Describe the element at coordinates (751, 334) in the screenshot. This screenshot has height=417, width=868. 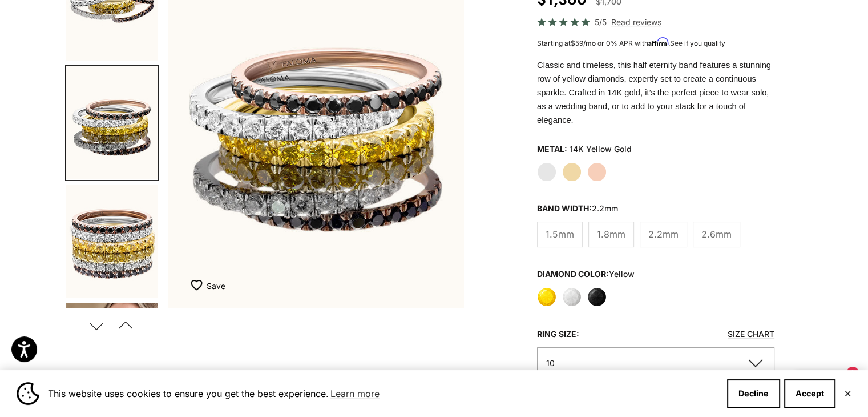
I see `a: Size Chart` at that location.